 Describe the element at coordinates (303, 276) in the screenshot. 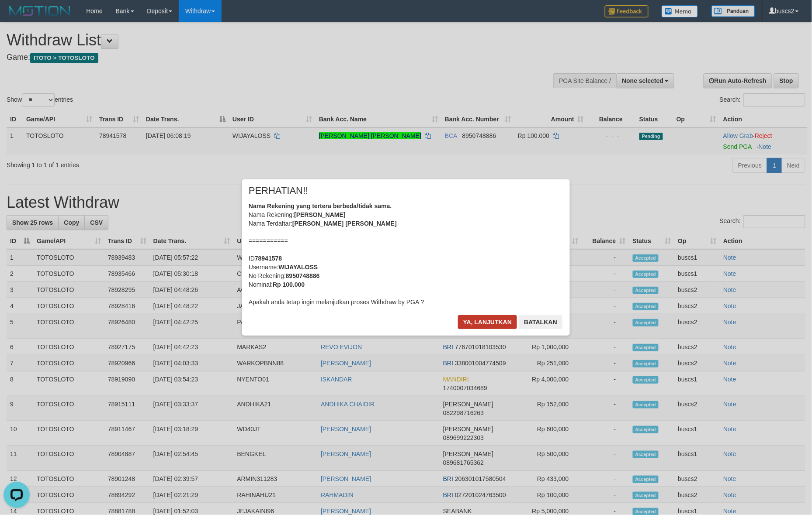

I see `b: 8950748886` at that location.